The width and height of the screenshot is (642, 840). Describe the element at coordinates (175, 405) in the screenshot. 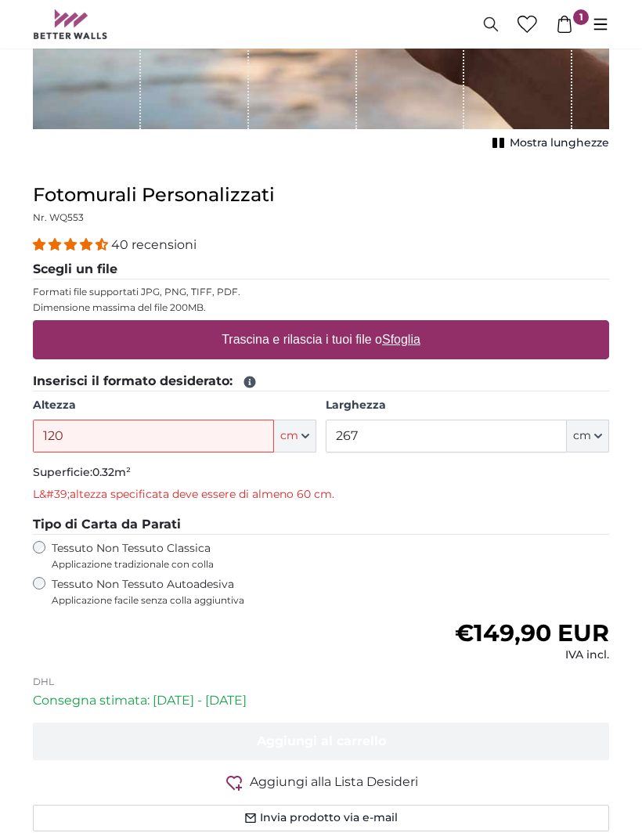

I see `label: Altezza` at that location.